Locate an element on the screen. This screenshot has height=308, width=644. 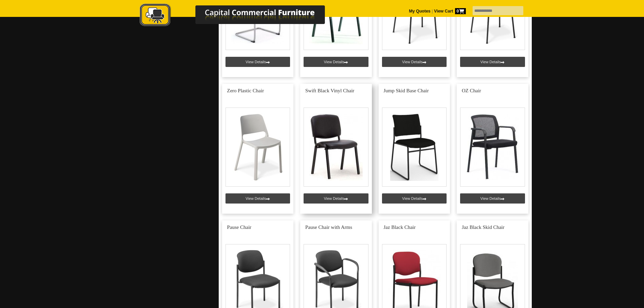
a: View Cart0 is located at coordinates (449, 11).